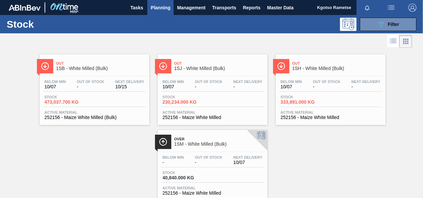 This screenshot has width=423, height=198. I want to click on span: Tasks, so click(137, 8).